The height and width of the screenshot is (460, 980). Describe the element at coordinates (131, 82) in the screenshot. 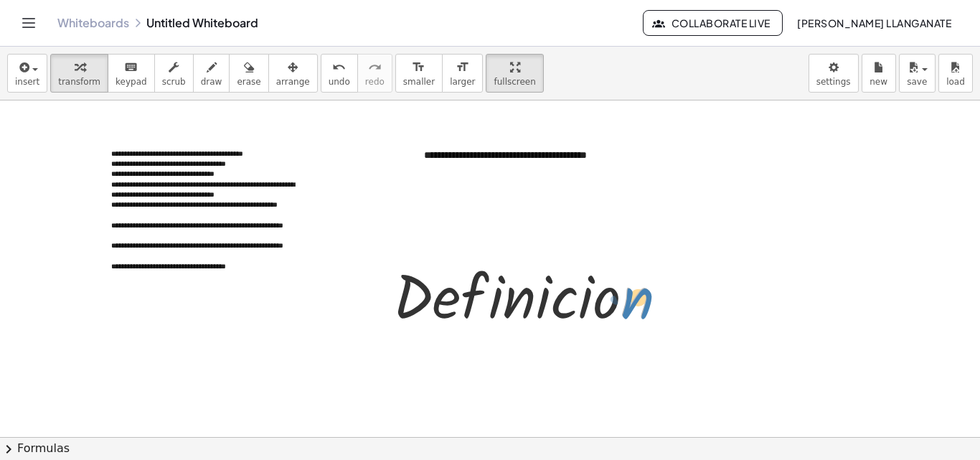

I see `span: keypad` at that location.